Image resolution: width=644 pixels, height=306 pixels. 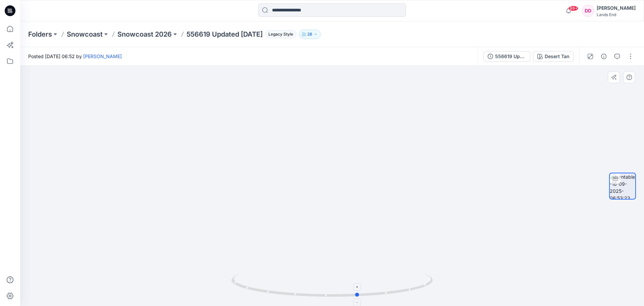 I want to click on div: Lands End, so click(x=617, y=14).